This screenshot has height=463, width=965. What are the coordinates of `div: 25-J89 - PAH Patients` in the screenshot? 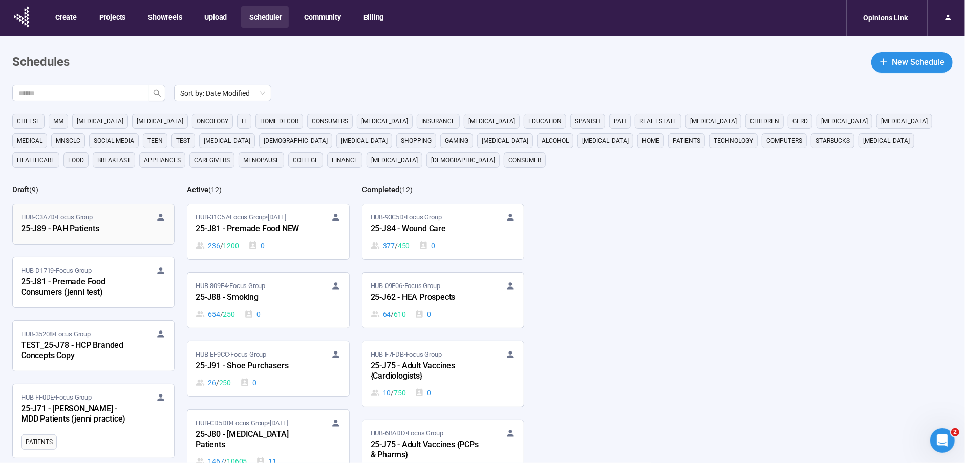 It's located at (77, 229).